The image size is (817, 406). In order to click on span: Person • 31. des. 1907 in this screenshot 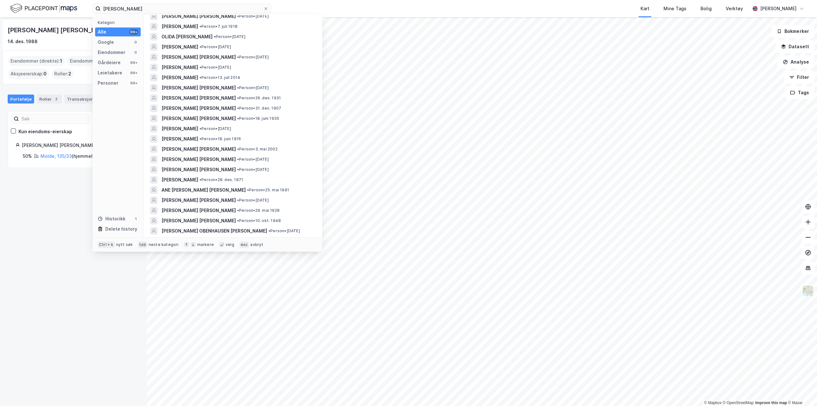, I will do `click(259, 108)`.